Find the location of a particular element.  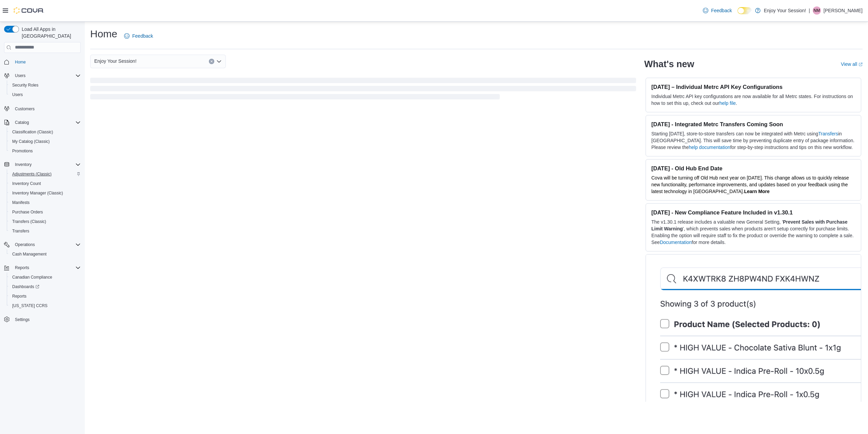

a: help documentation is located at coordinates (709, 147).